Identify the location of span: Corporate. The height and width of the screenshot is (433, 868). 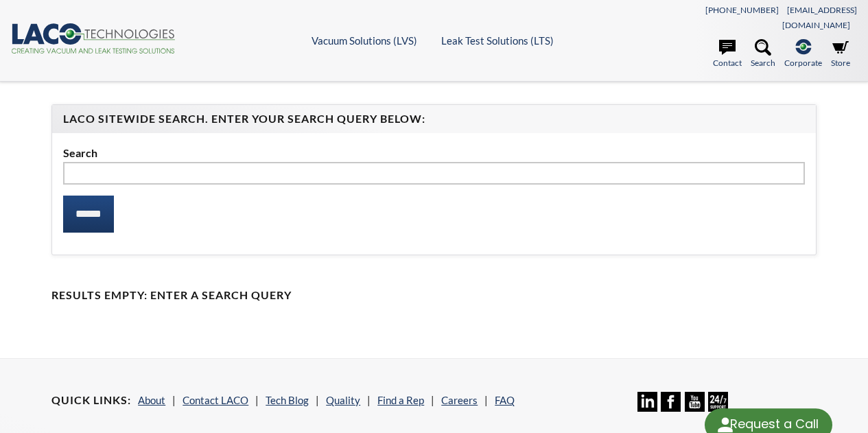
(803, 62).